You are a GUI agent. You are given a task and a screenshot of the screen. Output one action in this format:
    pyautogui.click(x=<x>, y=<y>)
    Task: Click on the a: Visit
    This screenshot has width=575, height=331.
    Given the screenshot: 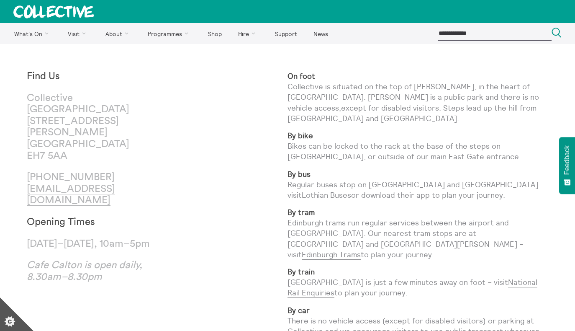 What is the action you would take?
    pyautogui.click(x=79, y=33)
    